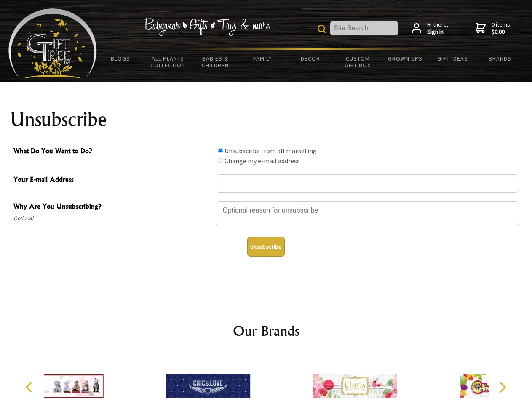 The height and width of the screenshot is (404, 532). What do you see at coordinates (112, 218) in the screenshot?
I see `span: Optional` at bounding box center [112, 218].